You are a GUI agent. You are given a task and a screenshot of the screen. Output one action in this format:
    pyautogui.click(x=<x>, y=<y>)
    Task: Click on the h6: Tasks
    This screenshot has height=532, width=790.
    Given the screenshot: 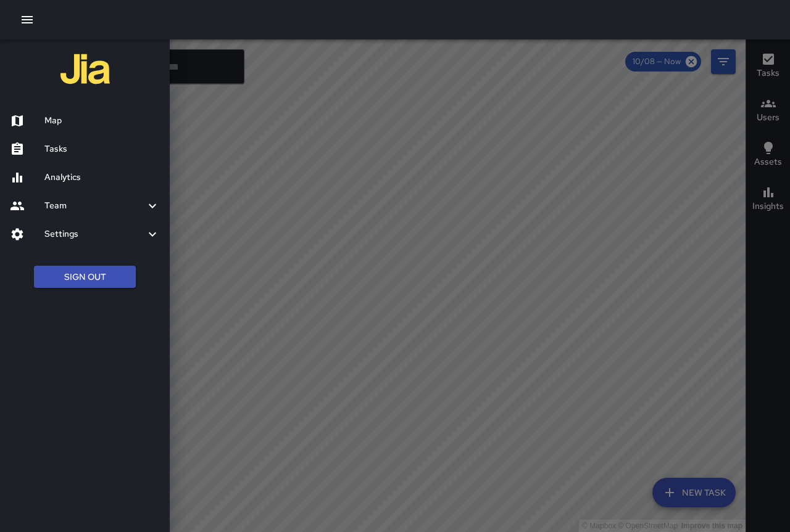 What is the action you would take?
    pyautogui.click(x=102, y=149)
    